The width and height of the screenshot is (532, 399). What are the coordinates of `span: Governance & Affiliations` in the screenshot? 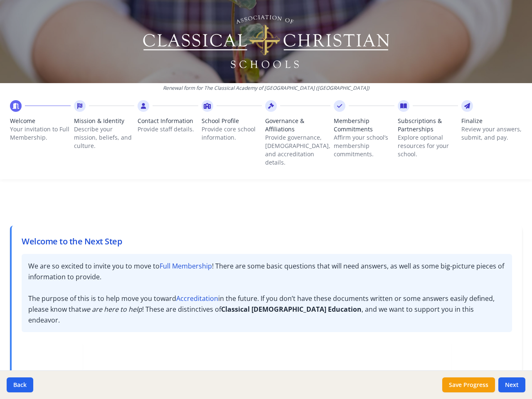 It's located at (298, 125).